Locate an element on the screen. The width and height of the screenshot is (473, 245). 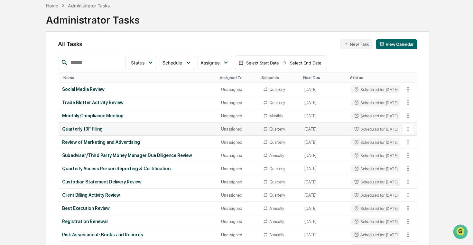
div: Social Media Review is located at coordinates (138, 89).